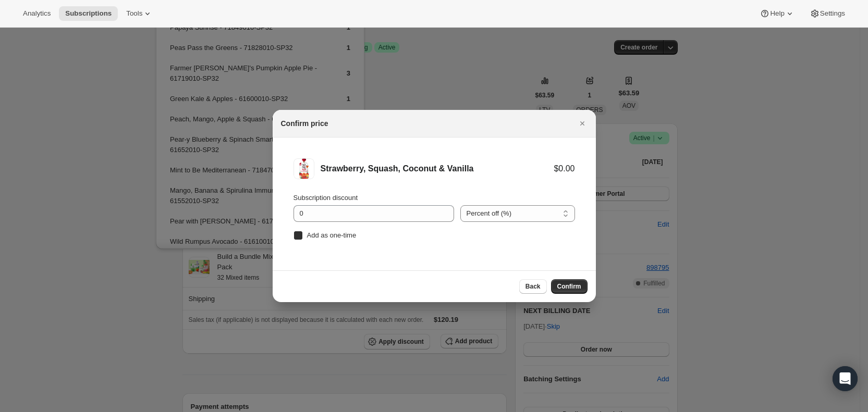 The height and width of the screenshot is (412, 868). What do you see at coordinates (570, 286) in the screenshot?
I see `button: Confirm` at bounding box center [570, 286].